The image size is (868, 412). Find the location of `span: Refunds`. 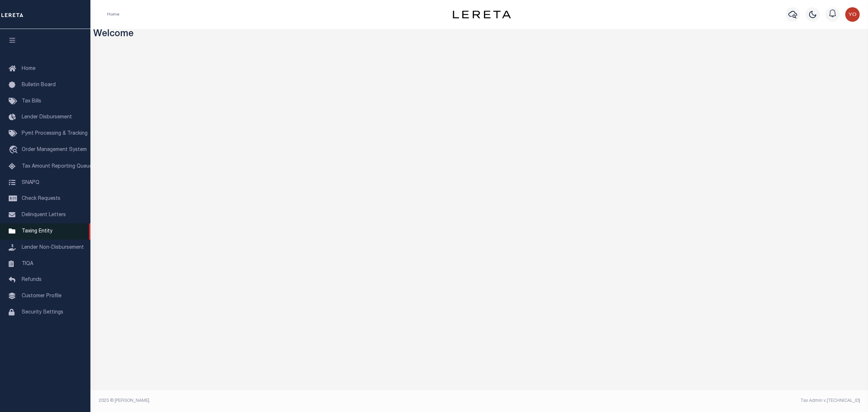

span: Refunds is located at coordinates (32, 280).